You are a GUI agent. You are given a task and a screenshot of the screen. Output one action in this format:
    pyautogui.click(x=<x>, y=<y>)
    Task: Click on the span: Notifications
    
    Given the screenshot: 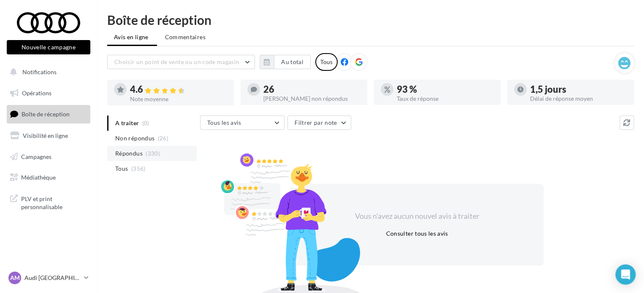 What is the action you would take?
    pyautogui.click(x=39, y=72)
    